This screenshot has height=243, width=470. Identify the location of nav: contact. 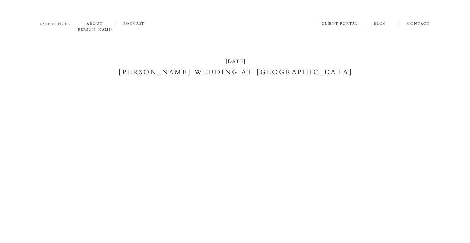
(418, 24).